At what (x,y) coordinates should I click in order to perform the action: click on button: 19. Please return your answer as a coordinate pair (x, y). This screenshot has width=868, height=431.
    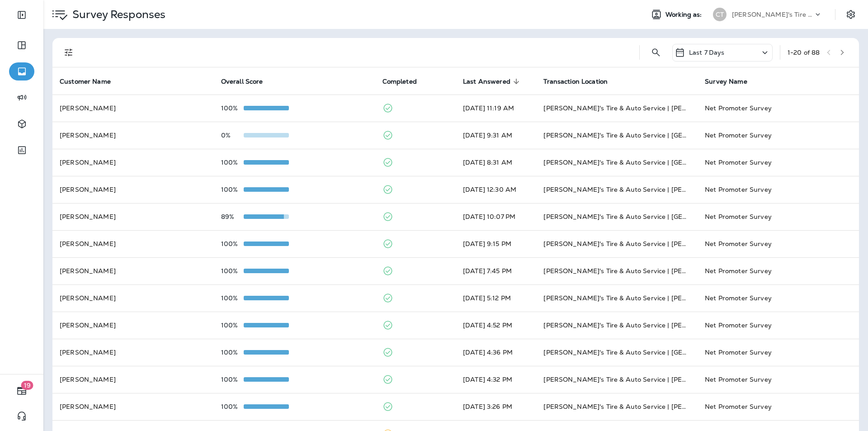
    Looking at the image, I should click on (21, 390).